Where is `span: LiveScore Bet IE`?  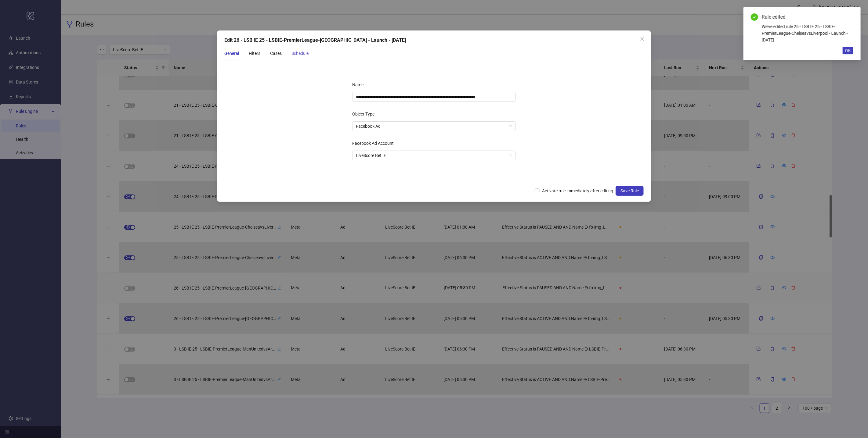 span: LiveScore Bet IE is located at coordinates (434, 156).